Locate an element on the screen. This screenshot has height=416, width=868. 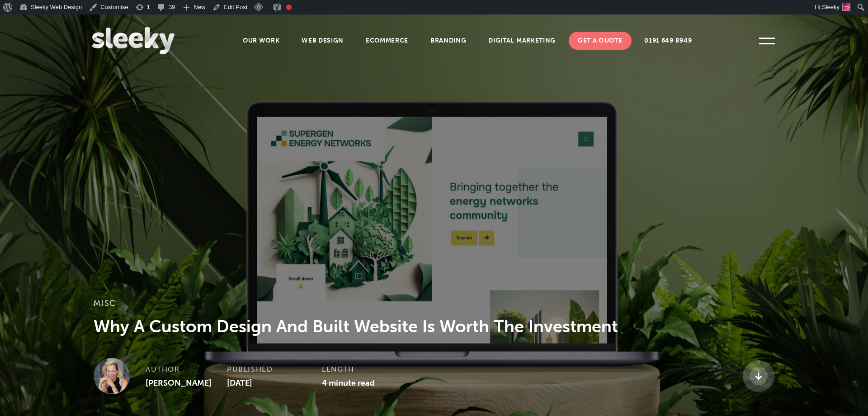
a: Our Work is located at coordinates (261, 41).